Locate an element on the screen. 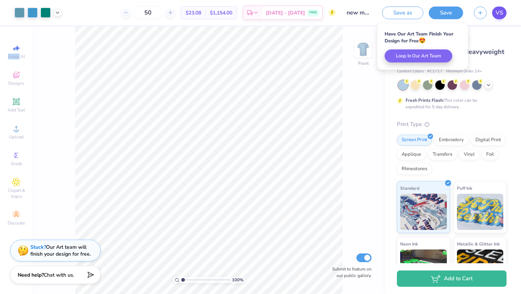  div: Embroidery is located at coordinates (451, 140).